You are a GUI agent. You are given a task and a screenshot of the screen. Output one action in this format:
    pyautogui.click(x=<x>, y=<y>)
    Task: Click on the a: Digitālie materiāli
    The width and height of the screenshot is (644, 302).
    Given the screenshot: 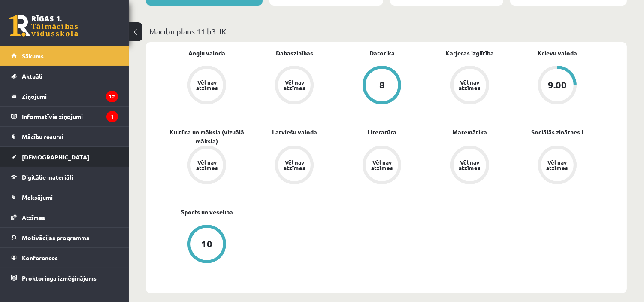 What is the action you would take?
    pyautogui.click(x=65, y=177)
    